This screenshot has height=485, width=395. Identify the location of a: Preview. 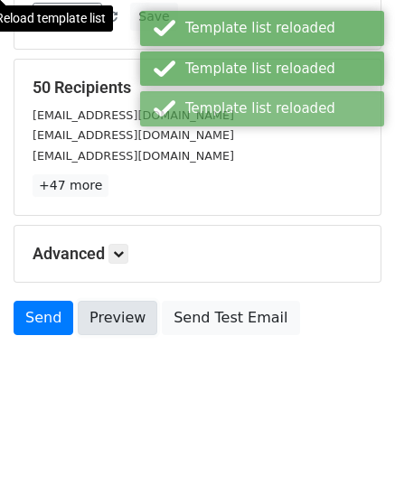
(117, 318).